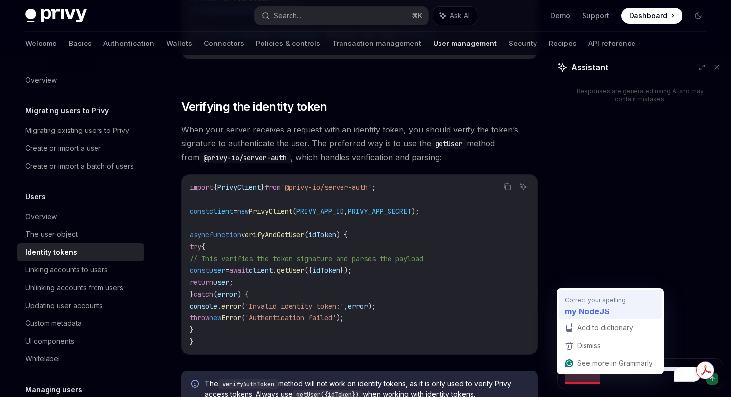 The height and width of the screenshot is (397, 731). What do you see at coordinates (53, 324) in the screenshot?
I see `div: Custom metadata` at bounding box center [53, 324].